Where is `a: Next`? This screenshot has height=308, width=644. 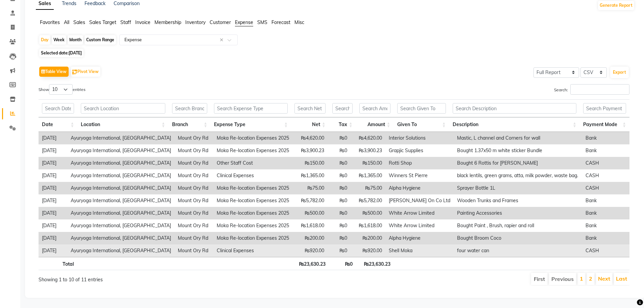 a: Next is located at coordinates (604, 279).